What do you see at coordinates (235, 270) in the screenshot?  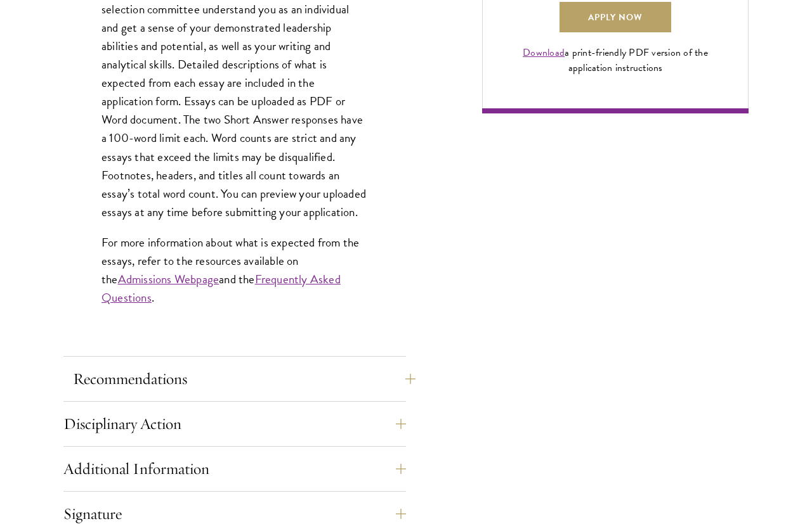 I see `p: For more information about what is expected from the essays, refer to the resources available on ...` at bounding box center [235, 270].